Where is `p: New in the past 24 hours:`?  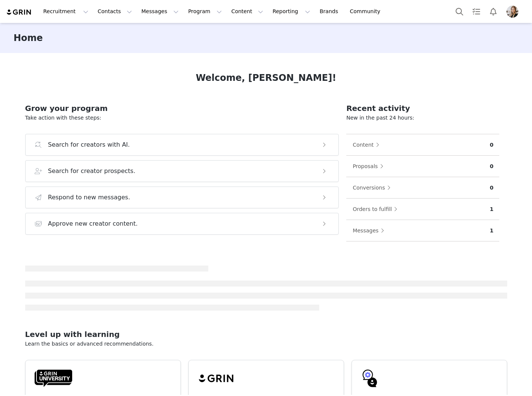 p: New in the past 24 hours: is located at coordinates (422, 118).